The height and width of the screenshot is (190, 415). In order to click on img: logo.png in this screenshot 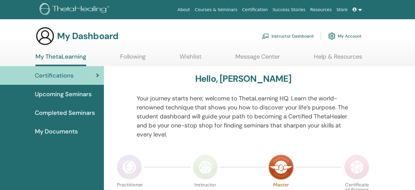, I will do `click(75, 10)`.